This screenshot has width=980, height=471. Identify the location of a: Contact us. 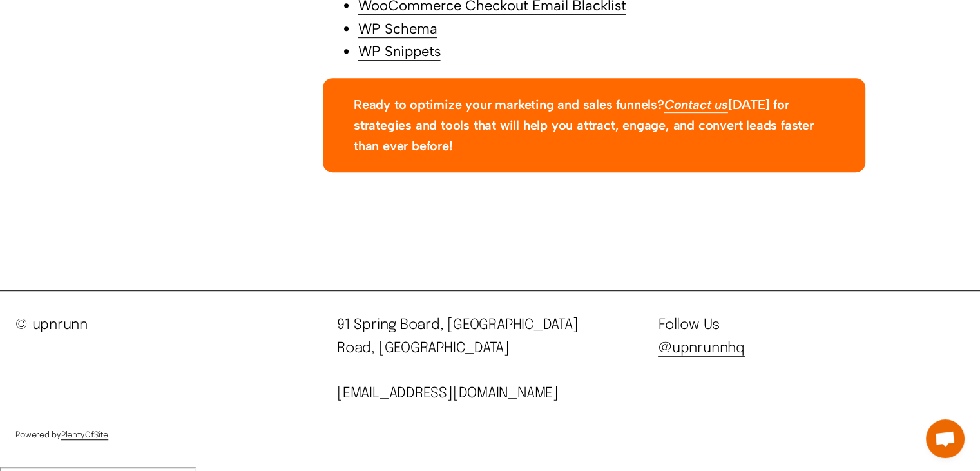
(696, 104).